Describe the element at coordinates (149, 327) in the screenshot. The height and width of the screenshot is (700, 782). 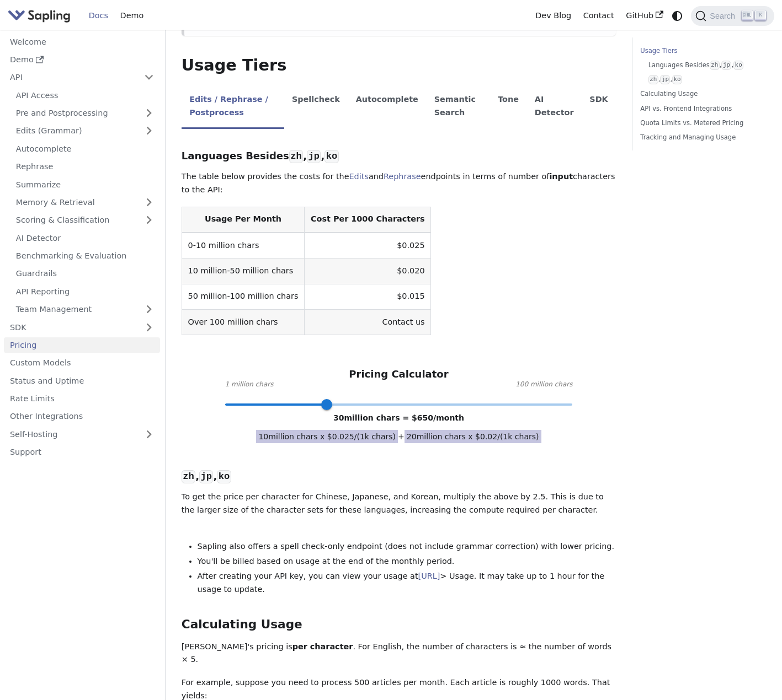
I see `button: Expand sidebar category 'SDK'` at that location.